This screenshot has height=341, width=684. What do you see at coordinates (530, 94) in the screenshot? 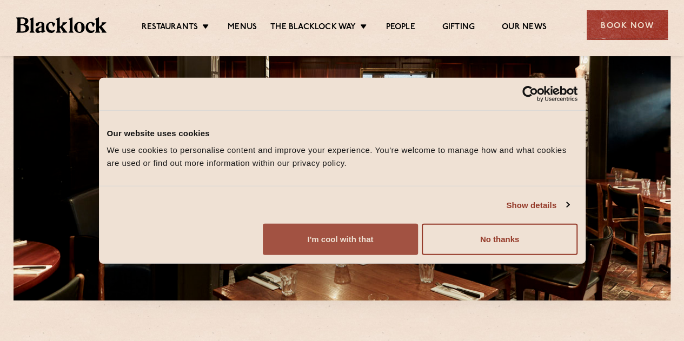
I see `a: Usercentrics Cookiebot - opens in a new window` at bounding box center [530, 94].